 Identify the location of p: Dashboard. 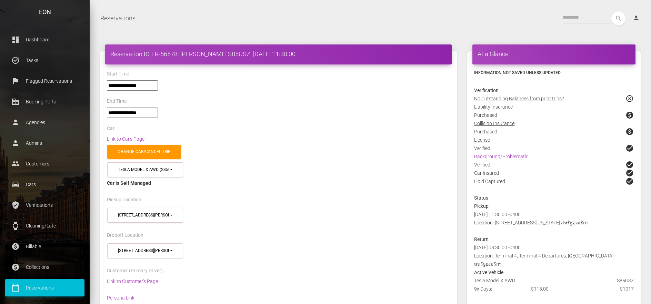
(45, 40).